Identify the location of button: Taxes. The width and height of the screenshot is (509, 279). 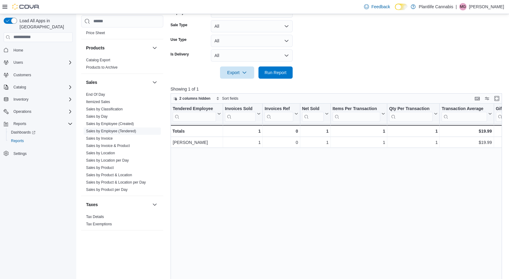
(118, 205).